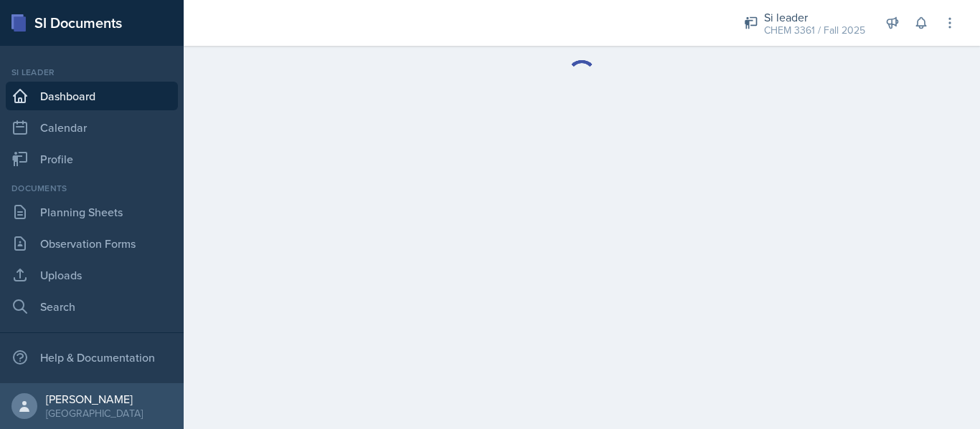  What do you see at coordinates (91, 244) in the screenshot?
I see `a: Observation Forms` at bounding box center [91, 244].